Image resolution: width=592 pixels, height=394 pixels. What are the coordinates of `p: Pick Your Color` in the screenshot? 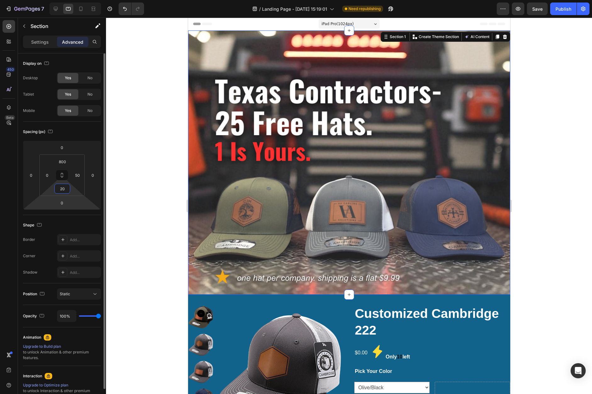 It's located at (244, 354).